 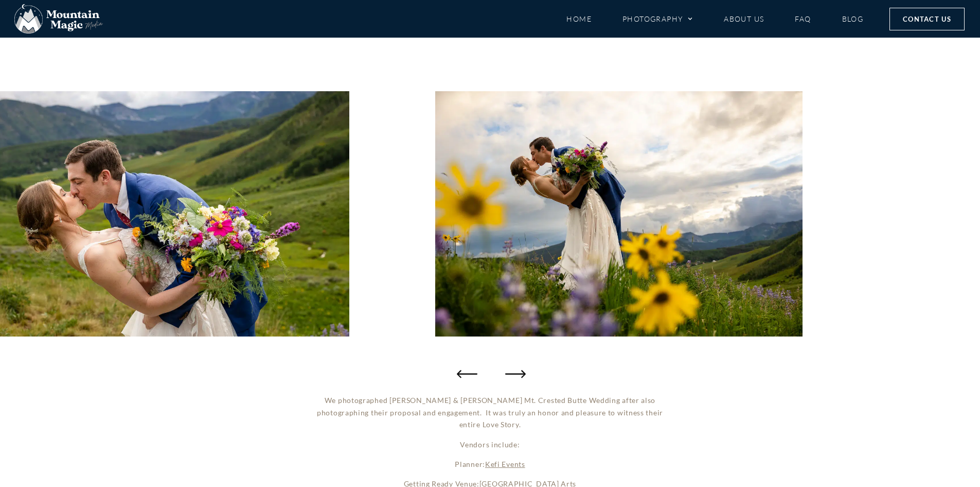 I want to click on span: Contact Us, so click(x=927, y=19).